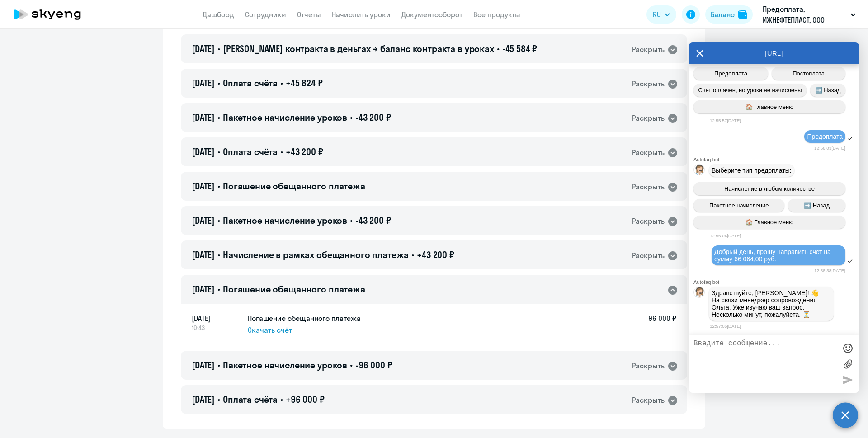 This screenshot has height=438, width=868. I want to click on h5: 96 000 ₽, so click(663, 324).